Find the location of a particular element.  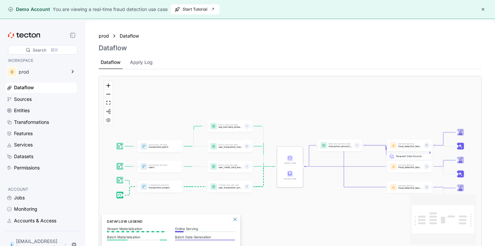

div: Search⌘K is located at coordinates (43, 50).